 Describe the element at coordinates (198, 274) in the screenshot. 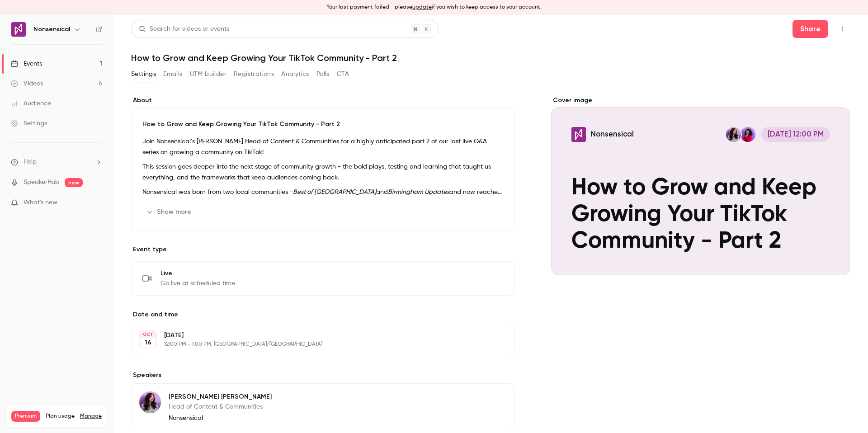

I see `span: Live` at that location.